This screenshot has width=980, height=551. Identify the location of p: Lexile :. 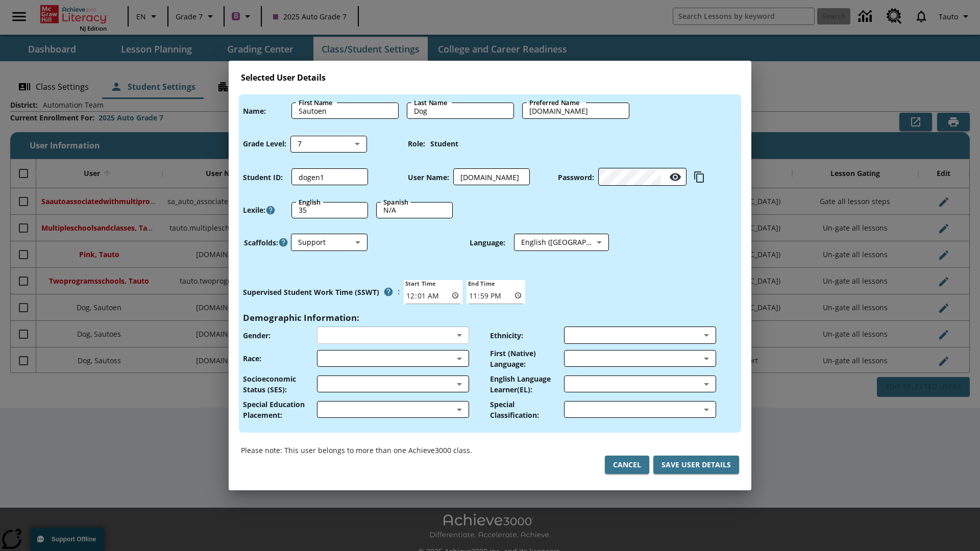
(254, 210).